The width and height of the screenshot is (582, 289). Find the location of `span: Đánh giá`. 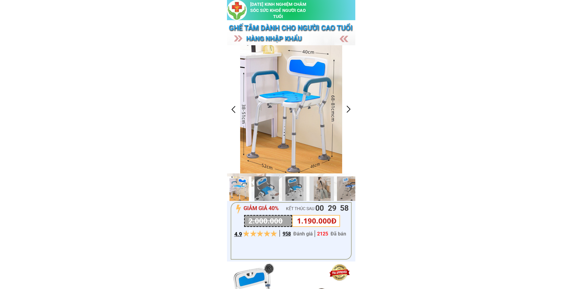

span: Đánh giá is located at coordinates (303, 234).